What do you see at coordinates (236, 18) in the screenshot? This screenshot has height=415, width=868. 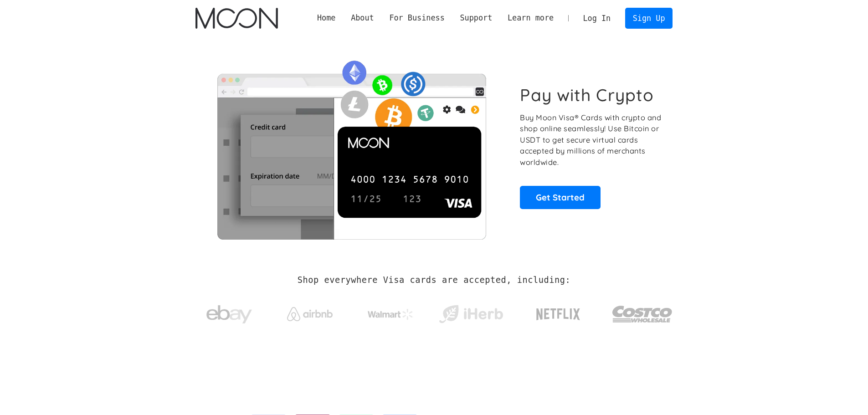 I see `img: Moon Logo` at bounding box center [236, 18].